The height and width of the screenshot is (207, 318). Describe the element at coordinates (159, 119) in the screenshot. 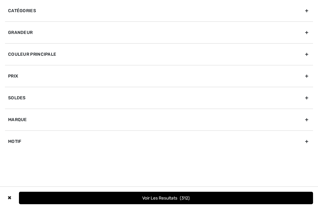

I see `div: Marque` at that location.